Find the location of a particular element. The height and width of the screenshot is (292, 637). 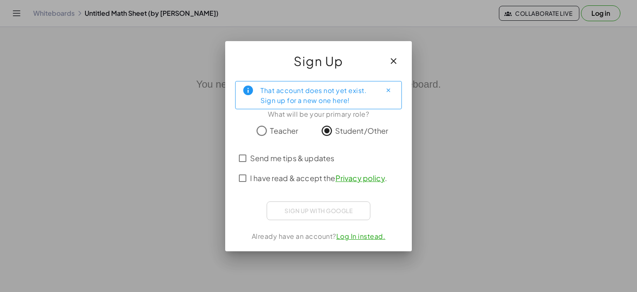

span: Teacher is located at coordinates (284, 130).